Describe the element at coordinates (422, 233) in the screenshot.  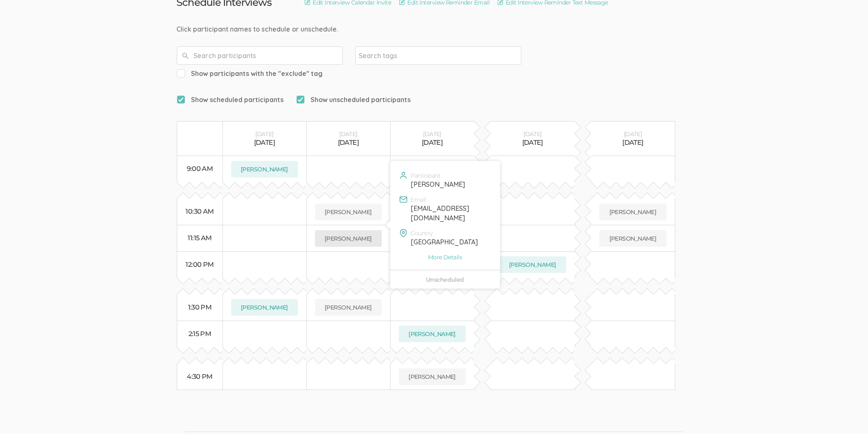
I see `span: Country` at that location.